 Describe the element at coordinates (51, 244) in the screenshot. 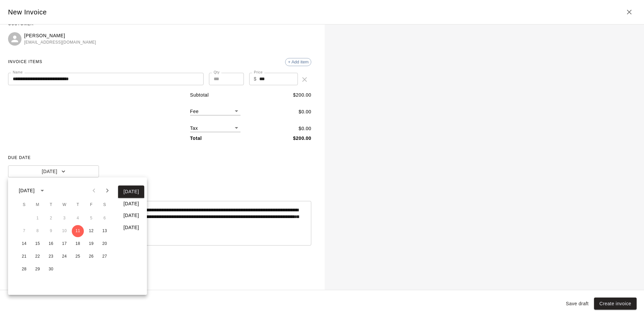

I see `button: 16` at that location.